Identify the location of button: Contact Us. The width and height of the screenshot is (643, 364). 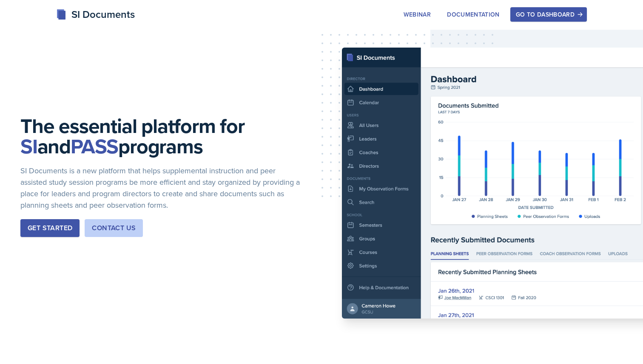
(113, 228).